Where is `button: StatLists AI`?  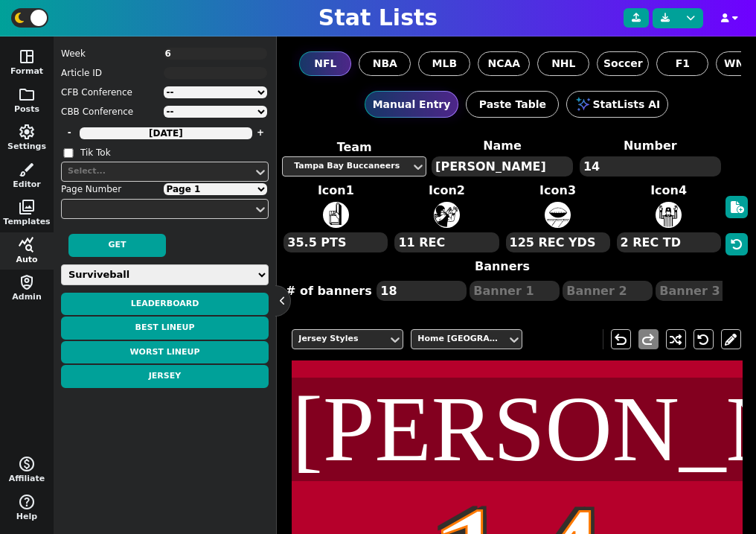
button: StatLists AI is located at coordinates (617, 104).